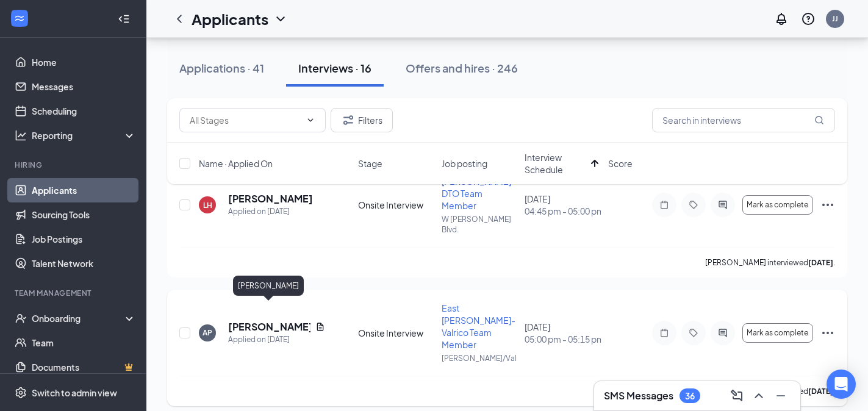 This screenshot has width=868, height=411. I want to click on svg: Analysis, so click(21, 136).